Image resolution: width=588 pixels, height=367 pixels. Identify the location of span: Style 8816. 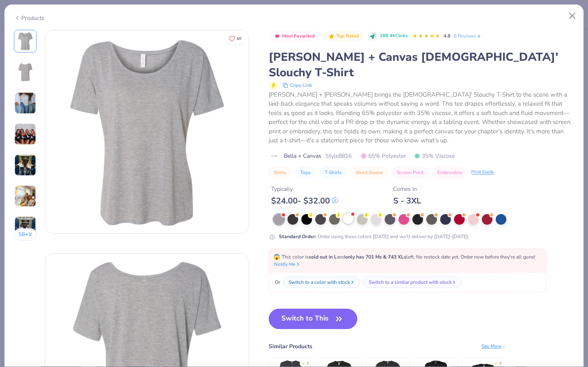
(338, 156).